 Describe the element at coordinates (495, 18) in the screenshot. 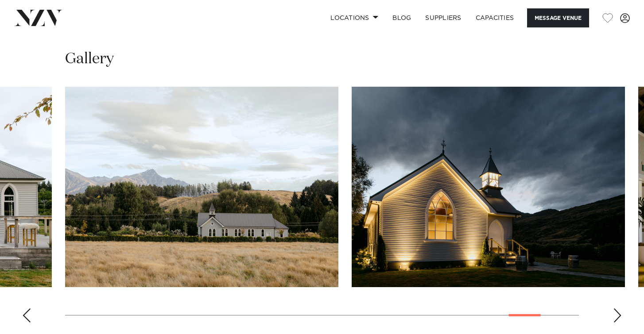

I see `a: Capacities` at that location.